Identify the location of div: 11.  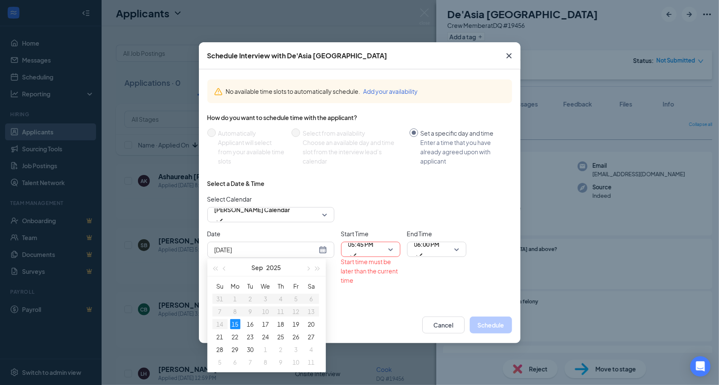
(311, 363).